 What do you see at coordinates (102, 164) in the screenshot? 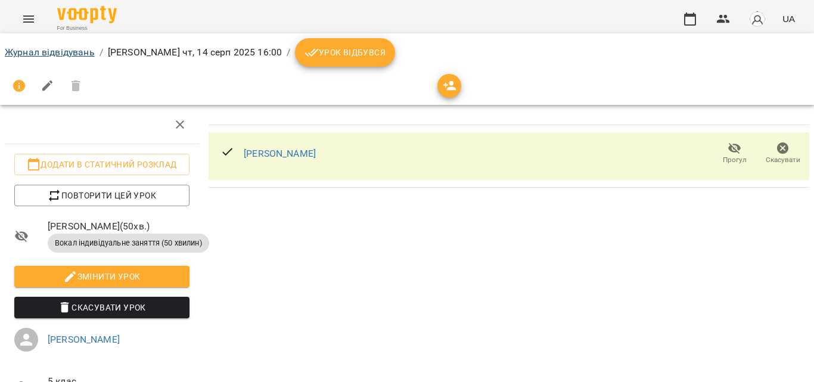
I see `button: Додати в статичний розклад` at bounding box center [102, 164].